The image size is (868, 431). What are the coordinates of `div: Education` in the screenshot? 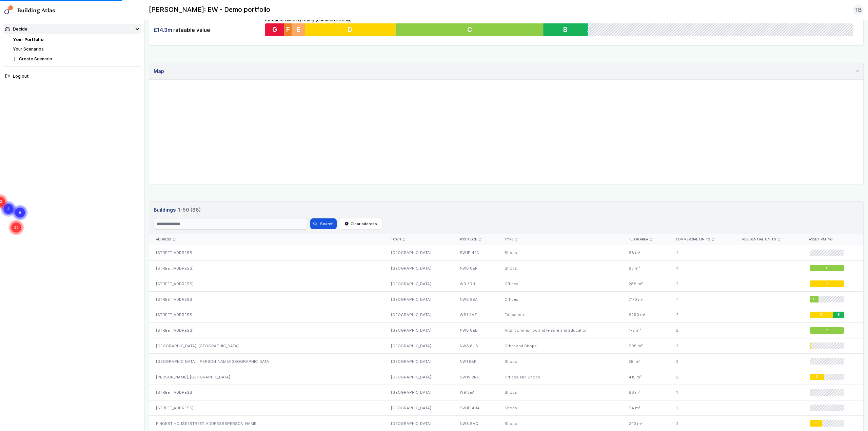 It's located at (561, 314).